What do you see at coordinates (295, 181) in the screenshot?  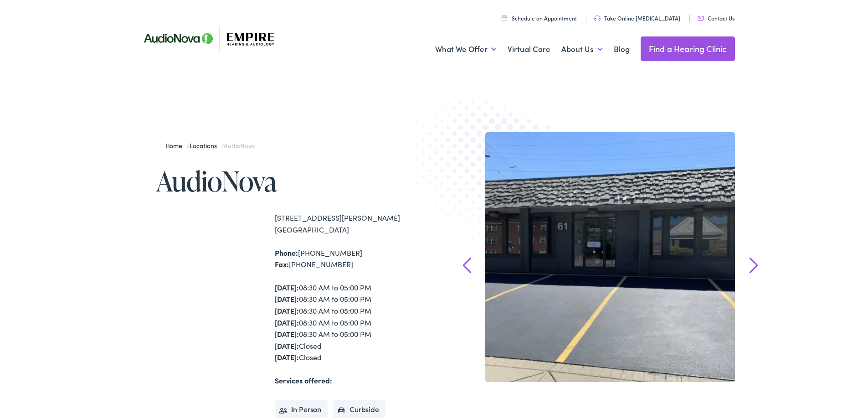 I see `h1: AudioNova` at bounding box center [295, 181].